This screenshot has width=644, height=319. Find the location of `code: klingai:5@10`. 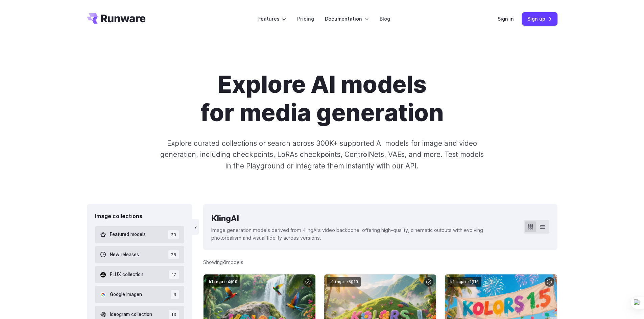

code: klingai:5@10 is located at coordinates (344, 282).